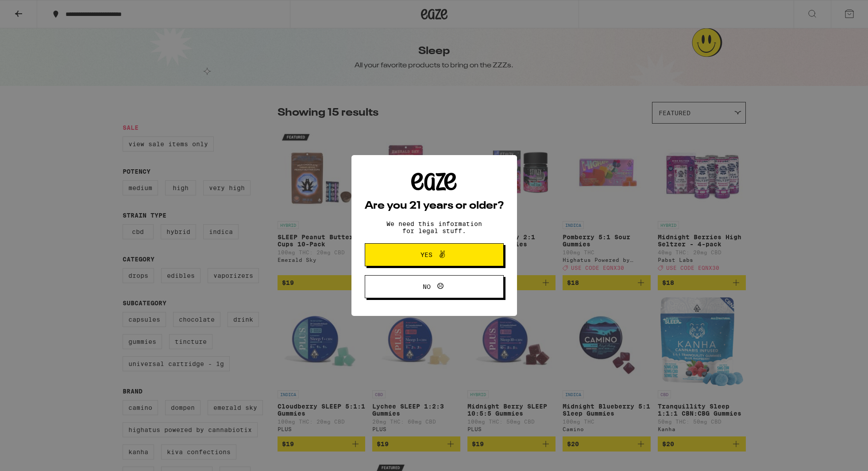  Describe the element at coordinates (434, 255) in the screenshot. I see `button: Yes` at that location.